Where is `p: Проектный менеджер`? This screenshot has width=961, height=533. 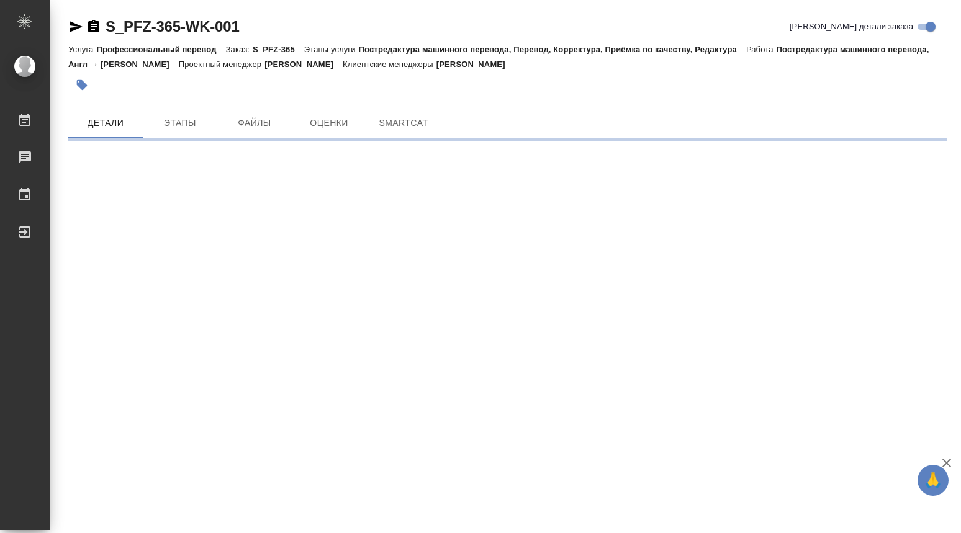
p: Проектный менеджер is located at coordinates (222, 64).